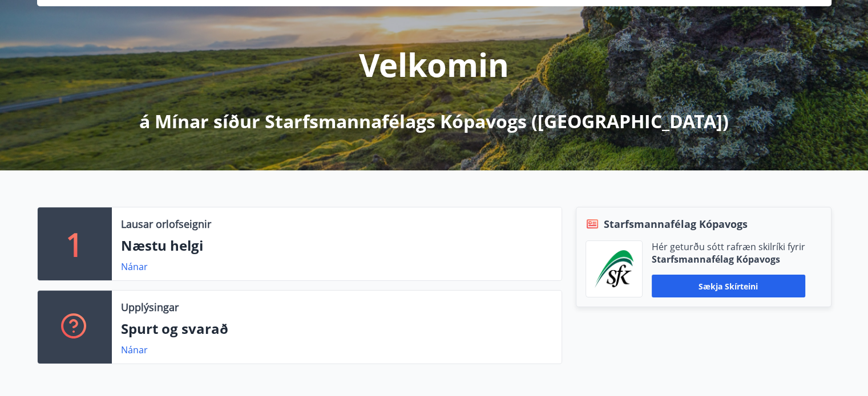 The width and height of the screenshot is (868, 396). I want to click on button: Sækja skírteini, so click(728, 286).